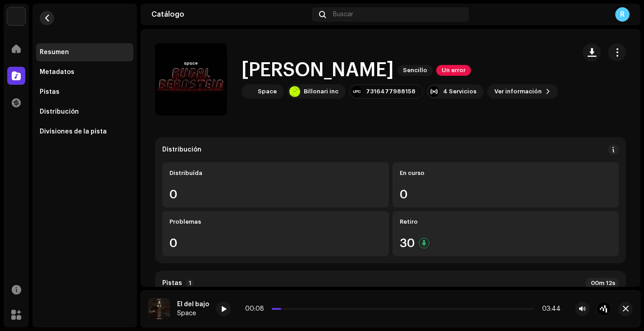 The image size is (644, 331). Describe the element at coordinates (415, 70) in the screenshot. I see `span: Sencillo` at that location.